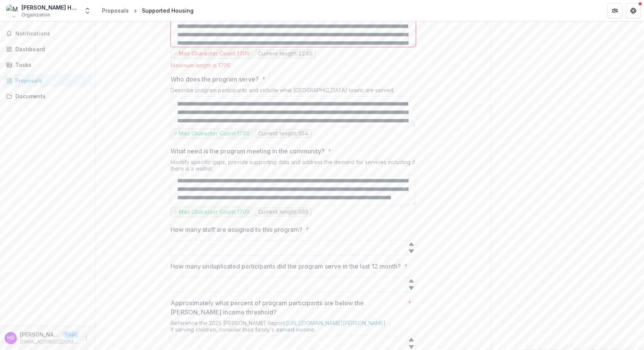  What do you see at coordinates (87, 338) in the screenshot?
I see `button: More` at bounding box center [87, 338].